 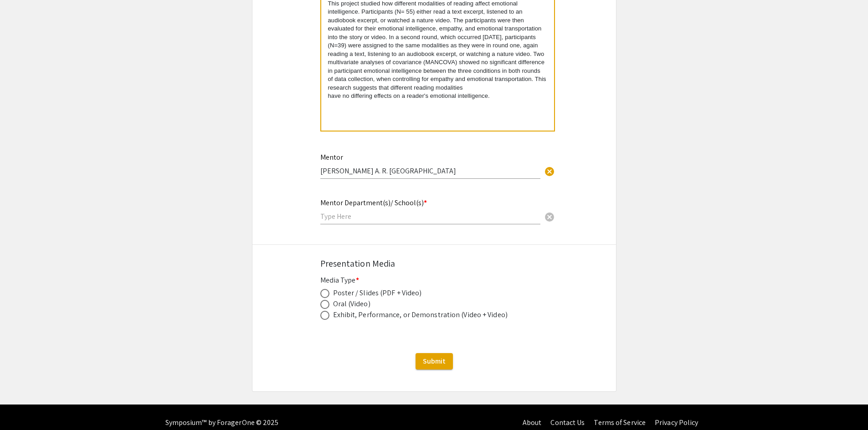 I want to click on div: Poster / Slides (PDF + Video), so click(x=378, y=293).